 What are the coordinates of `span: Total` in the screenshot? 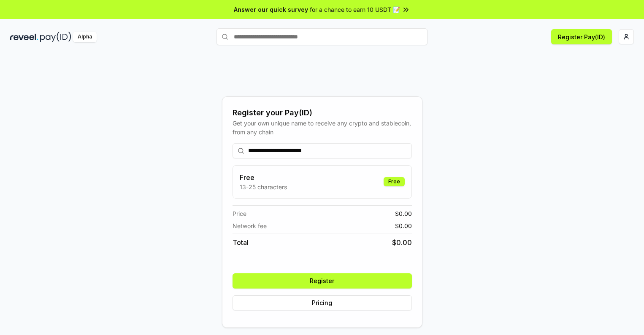 It's located at (240, 243).